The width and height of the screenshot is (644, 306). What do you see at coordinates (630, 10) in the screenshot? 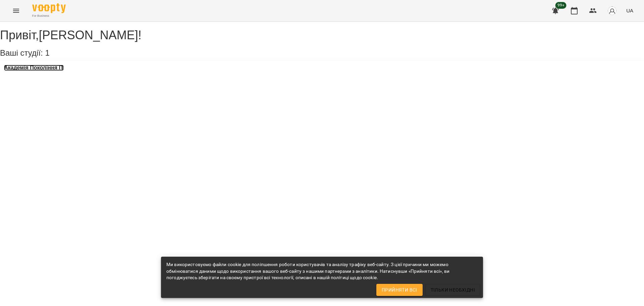
I see `span: UA` at bounding box center [630, 10].